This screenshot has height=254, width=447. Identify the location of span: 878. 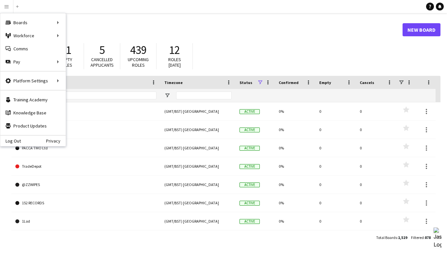
(428, 237).